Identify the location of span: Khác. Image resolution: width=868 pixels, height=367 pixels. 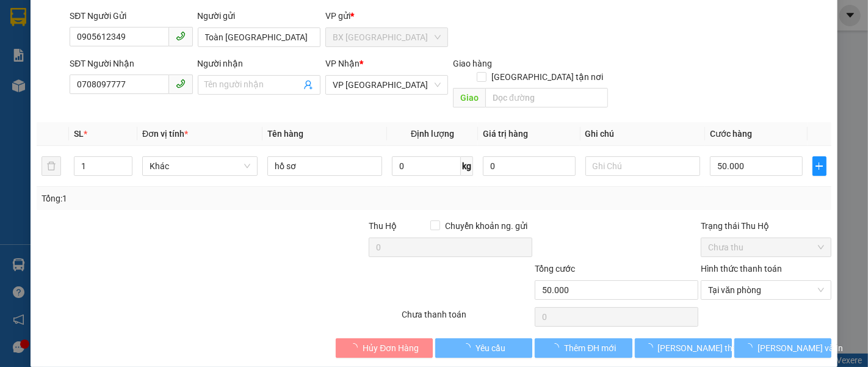
(199, 166).